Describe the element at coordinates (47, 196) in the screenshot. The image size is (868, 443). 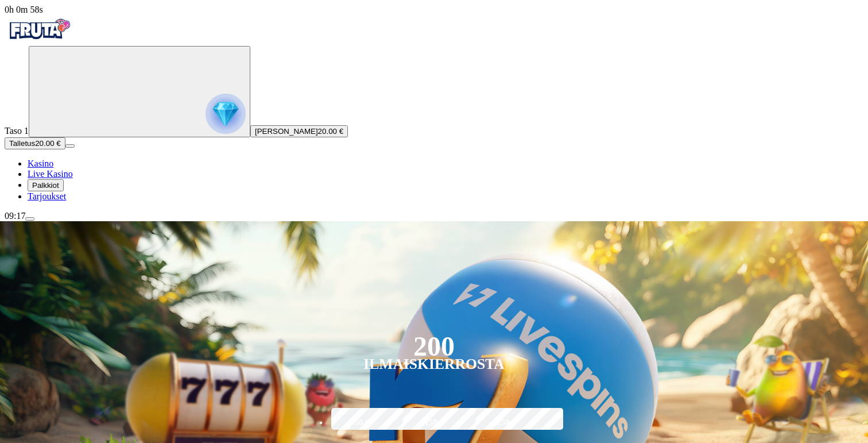
I see `a: gift-inverted iconTarjoukset` at that location.